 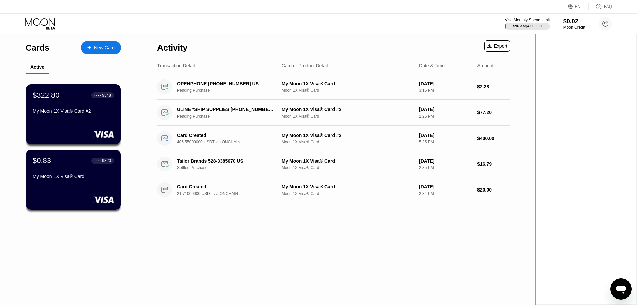 I want to click on div: $0.02, so click(x=574, y=21).